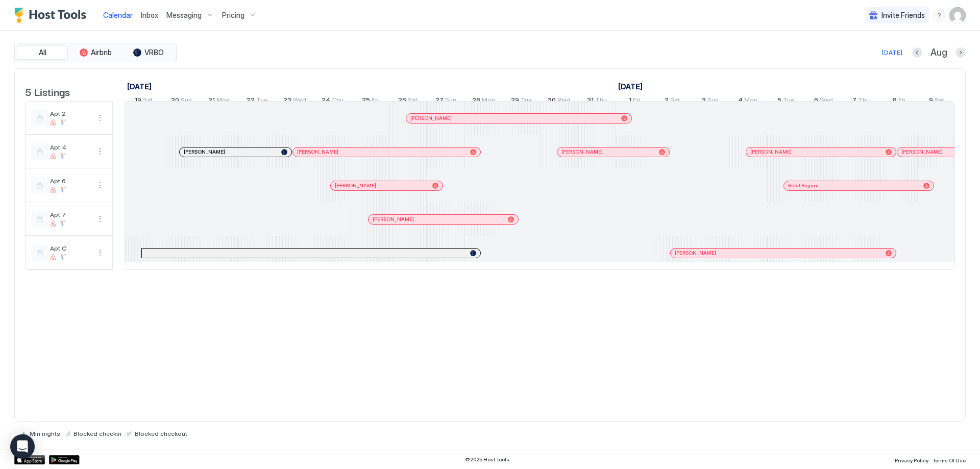  What do you see at coordinates (287, 101) in the screenshot?
I see `span: 23` at bounding box center [287, 101].